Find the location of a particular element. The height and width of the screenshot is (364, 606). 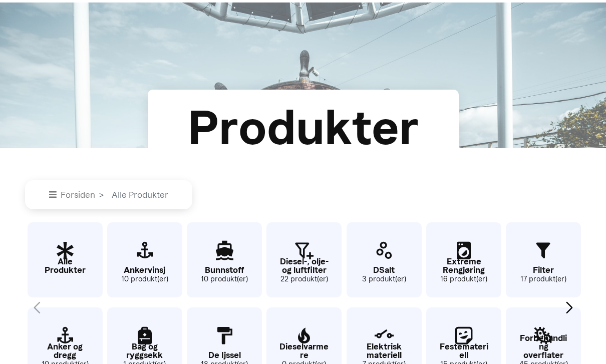

span: Alle Produkter is located at coordinates (138, 195).